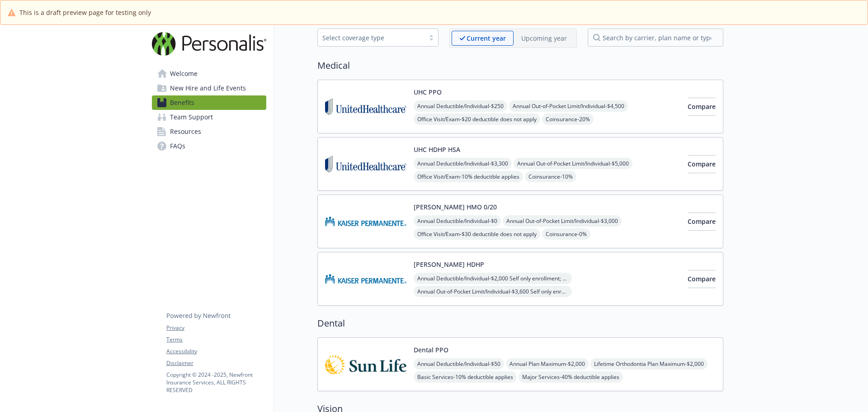 The image size is (868, 412). Describe the element at coordinates (209, 74) in the screenshot. I see `a: Welcome` at that location.